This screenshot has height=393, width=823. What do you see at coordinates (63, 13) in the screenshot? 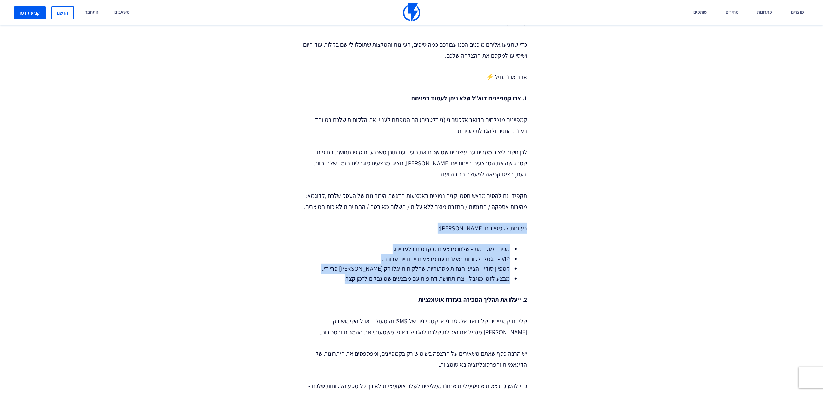
I see `a: הרשם` at bounding box center [63, 13].